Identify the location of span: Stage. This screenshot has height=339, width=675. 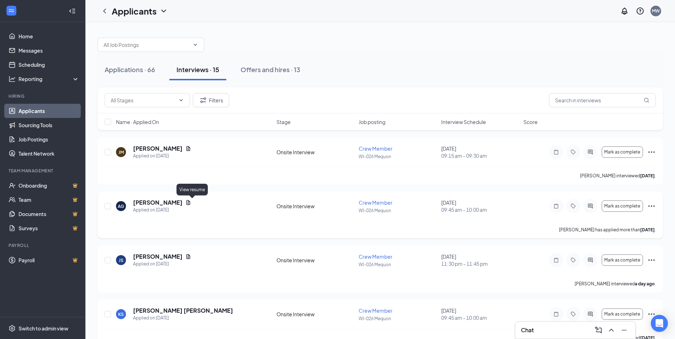
(284, 122).